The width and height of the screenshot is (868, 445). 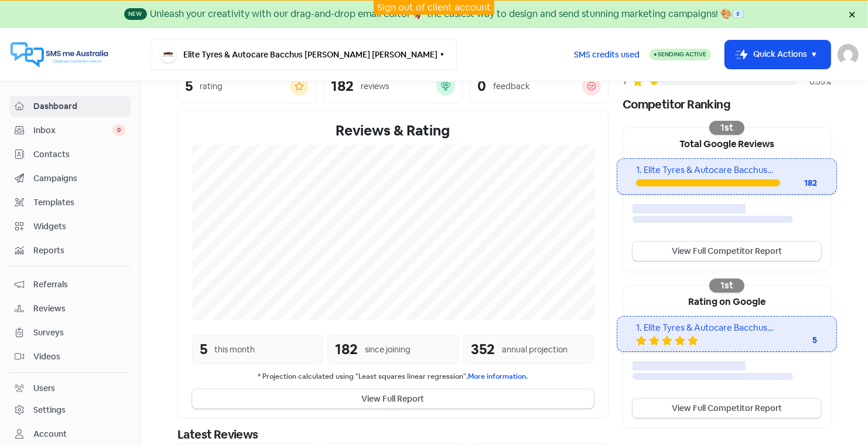 I want to click on span: Surveys, so click(x=79, y=333).